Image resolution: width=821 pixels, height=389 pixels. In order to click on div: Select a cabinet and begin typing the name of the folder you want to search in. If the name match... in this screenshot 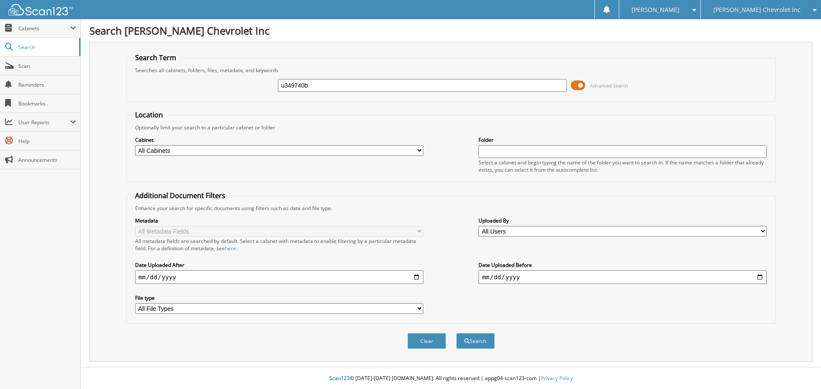, I will do `click(622, 166)`.